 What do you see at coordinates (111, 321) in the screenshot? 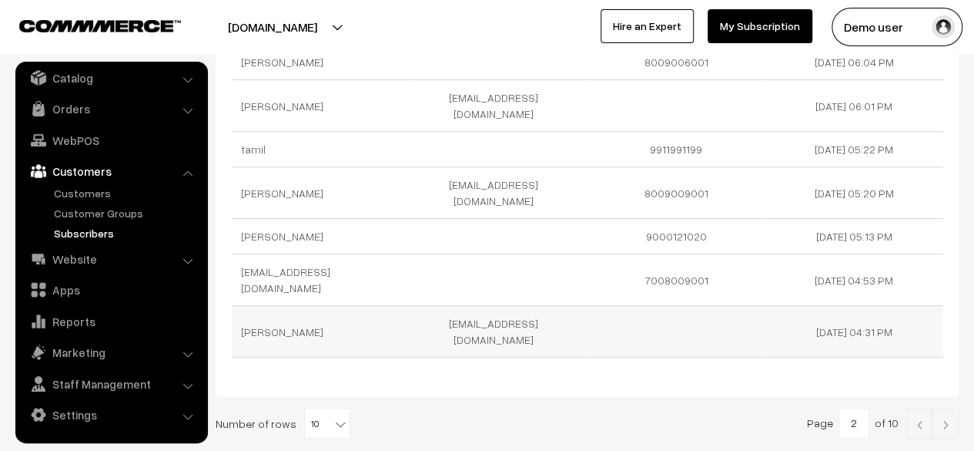
I see `a: Reports` at bounding box center [111, 321].